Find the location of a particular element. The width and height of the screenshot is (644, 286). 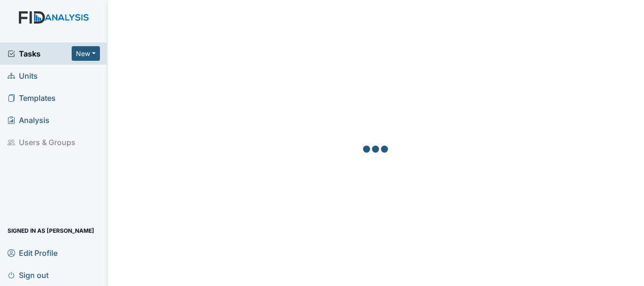

span: Units is located at coordinates (23, 75).